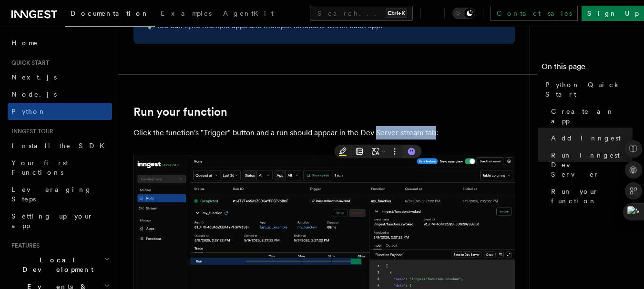 The image size is (644, 289). Describe the element at coordinates (109, 13) in the screenshot. I see `span: Documentation` at that location.